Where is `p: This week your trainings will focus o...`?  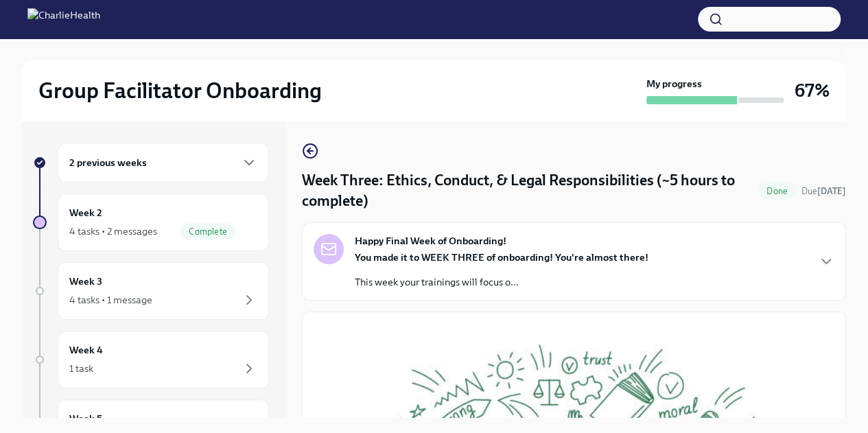 p: This week your trainings will focus o... is located at coordinates (502, 282).